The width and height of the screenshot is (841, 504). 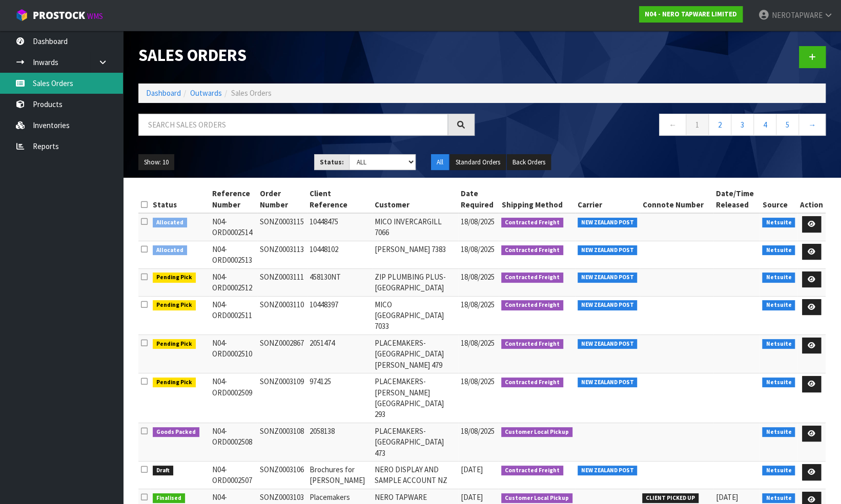 I want to click on span: Sales Orders, so click(x=252, y=93).